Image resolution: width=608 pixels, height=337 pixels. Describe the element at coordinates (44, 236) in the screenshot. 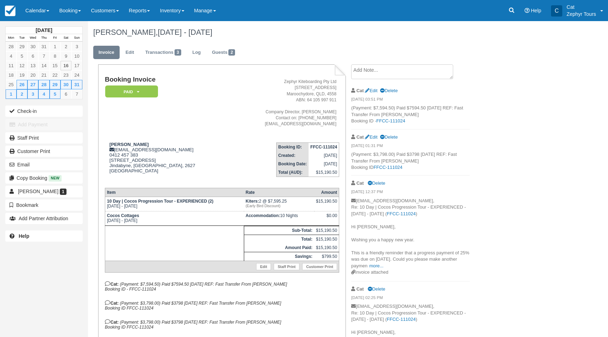

I see `a: Help` at that location.